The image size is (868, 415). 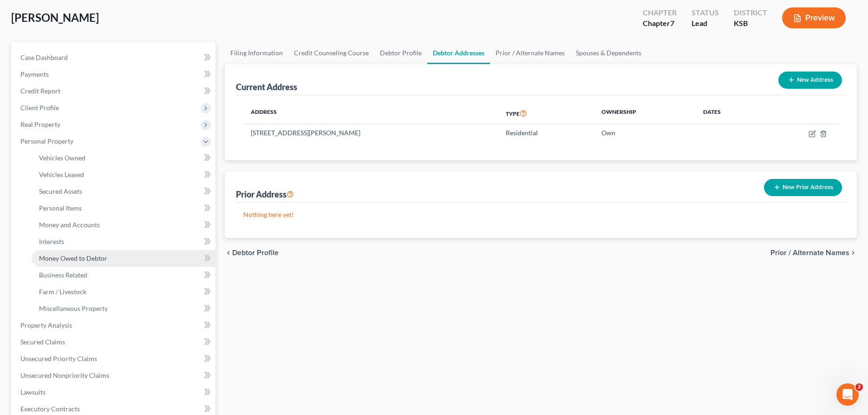 What do you see at coordinates (115, 392) in the screenshot?
I see `a: Lawsuits` at bounding box center [115, 392].